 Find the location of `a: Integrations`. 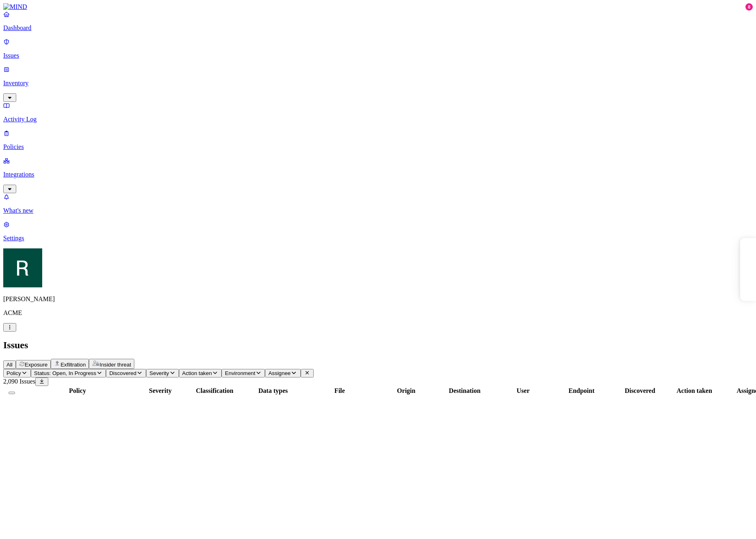

a: Integrations is located at coordinates (378, 175).